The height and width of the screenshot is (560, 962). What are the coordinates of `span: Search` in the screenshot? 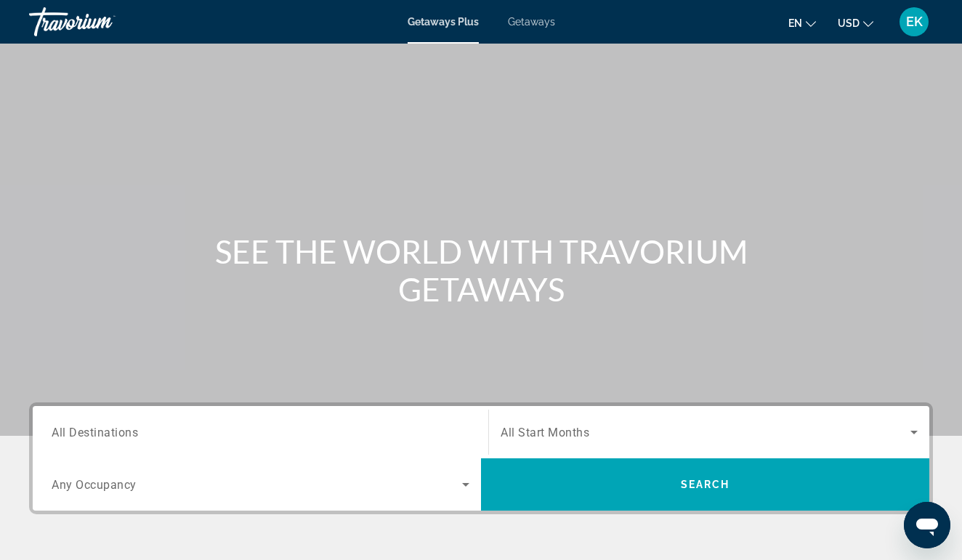 It's located at (706, 484).